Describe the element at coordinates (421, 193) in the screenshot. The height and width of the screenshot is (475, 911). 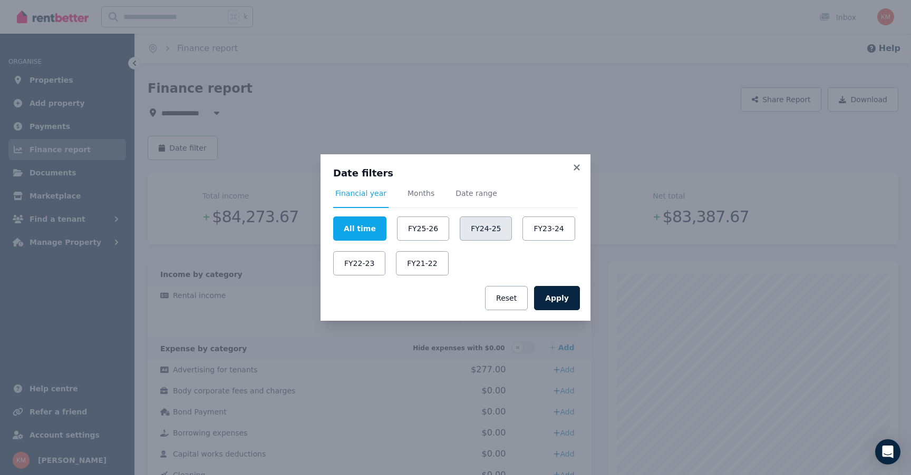
I see `span: Months` at that location.